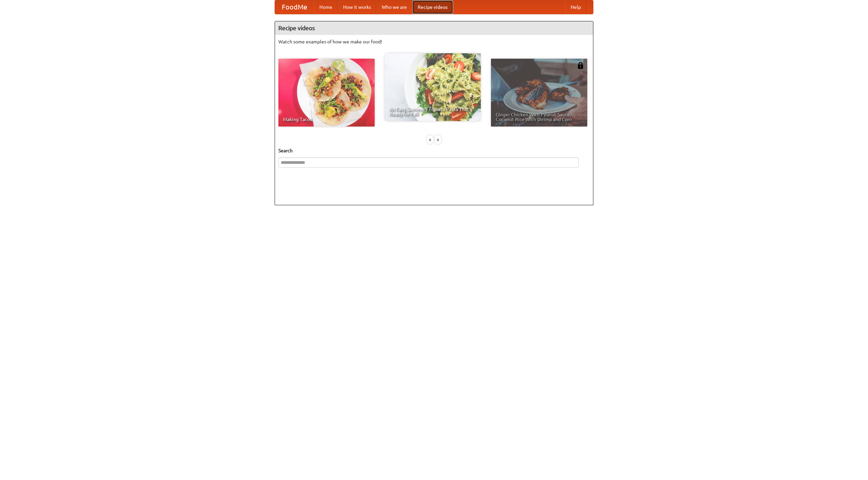 This screenshot has height=480, width=868. What do you see at coordinates (433, 112) in the screenshot?
I see `span: An Easy, Summery Tomato Pasta That's Ready for Fall` at bounding box center [433, 112].